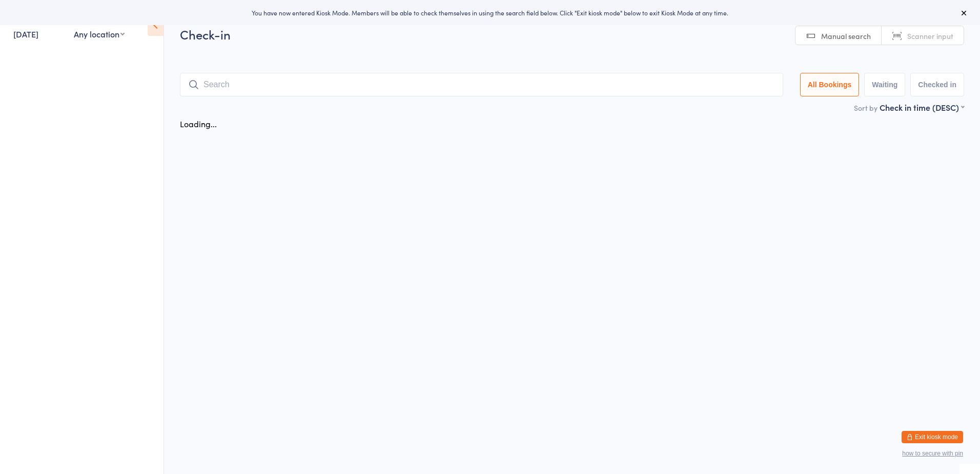  What do you see at coordinates (198, 124) in the screenshot?
I see `div: Loading...` at bounding box center [198, 124].